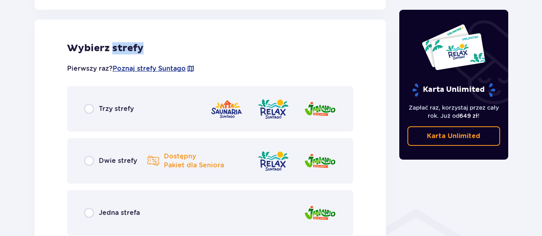 Image resolution: width=542 pixels, height=236 pixels. Describe the element at coordinates (454, 112) in the screenshot. I see `p: Zapłać raz, korzystaj przez cały rok. Już od !` at that location.